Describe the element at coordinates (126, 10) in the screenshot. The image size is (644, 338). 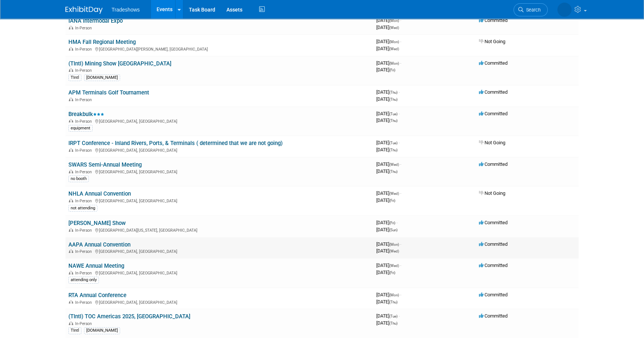
I see `span: Tradeshows` at that location.